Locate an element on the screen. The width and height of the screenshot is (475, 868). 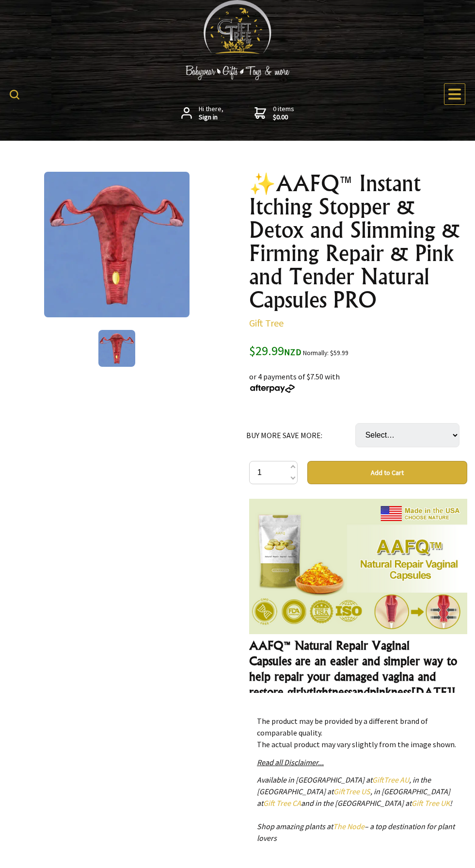
button: Add to Cart is located at coordinates (388, 473).